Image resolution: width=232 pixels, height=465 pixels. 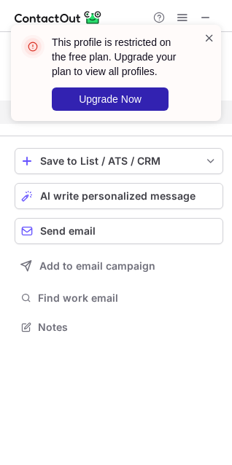 I want to click on button: Send email, so click(x=119, y=231).